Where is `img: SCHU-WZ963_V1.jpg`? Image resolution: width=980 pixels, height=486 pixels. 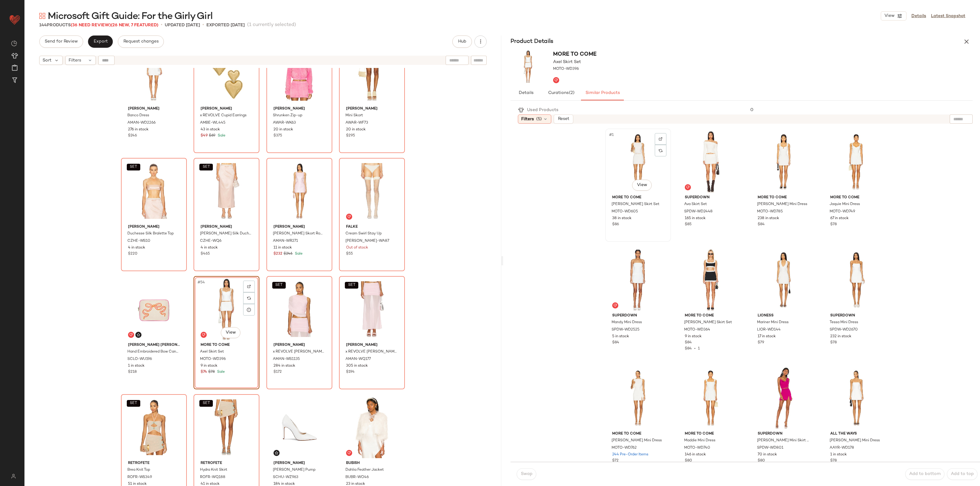
img: SCHU-WZ963_V1.jpg is located at coordinates (299, 427).